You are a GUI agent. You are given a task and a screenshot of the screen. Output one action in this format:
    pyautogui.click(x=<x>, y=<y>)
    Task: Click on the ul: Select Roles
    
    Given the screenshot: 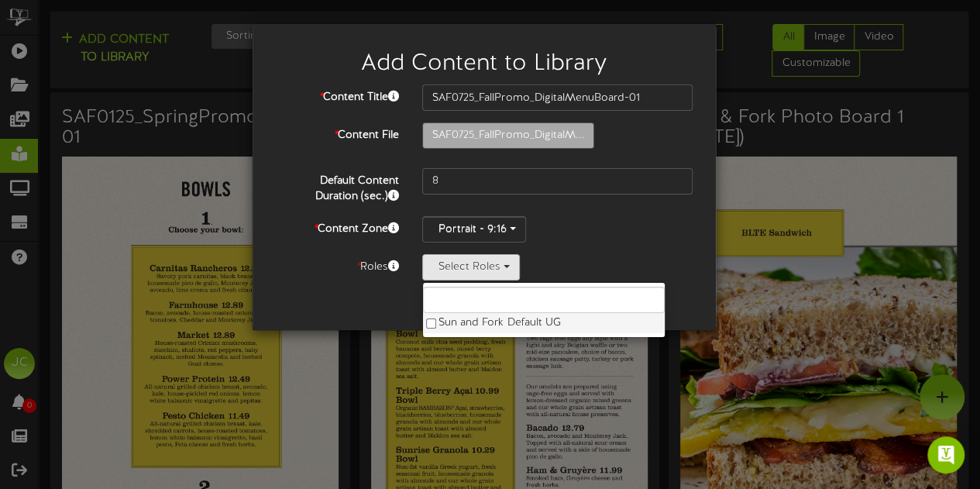 What is the action you would take?
    pyautogui.click(x=544, y=310)
    